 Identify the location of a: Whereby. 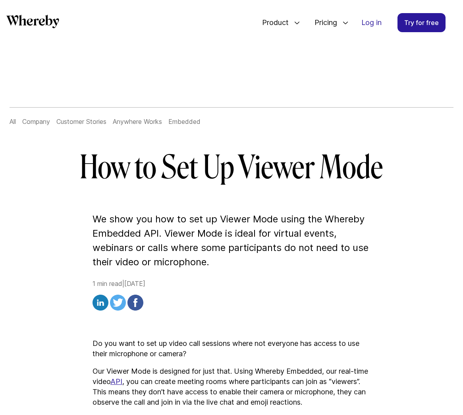
(33, 23).